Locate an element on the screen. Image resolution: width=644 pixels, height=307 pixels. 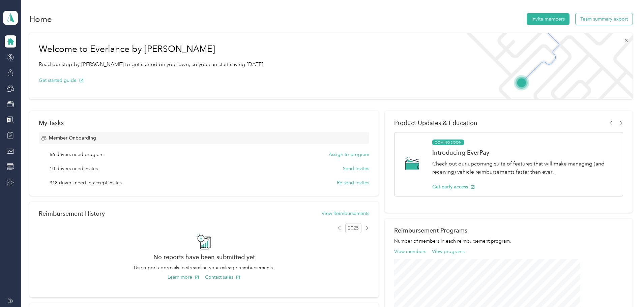
img: Welcome to everlance is located at coordinates (546, 66).